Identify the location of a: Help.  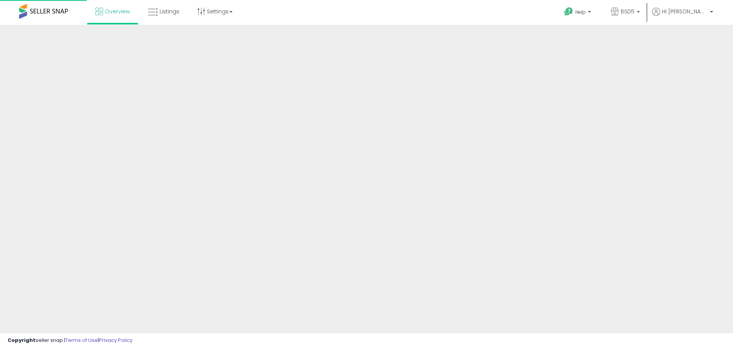
(579, 13).